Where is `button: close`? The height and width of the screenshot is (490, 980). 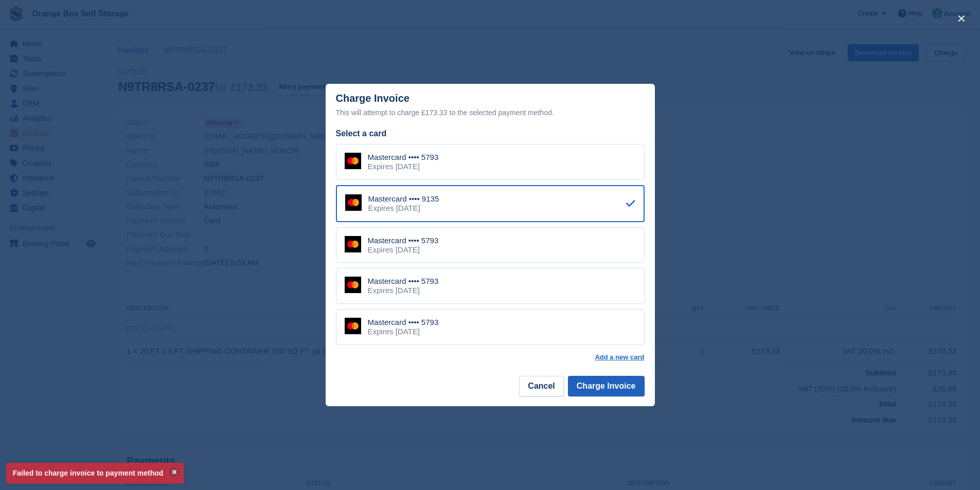
button: close is located at coordinates (962, 18).